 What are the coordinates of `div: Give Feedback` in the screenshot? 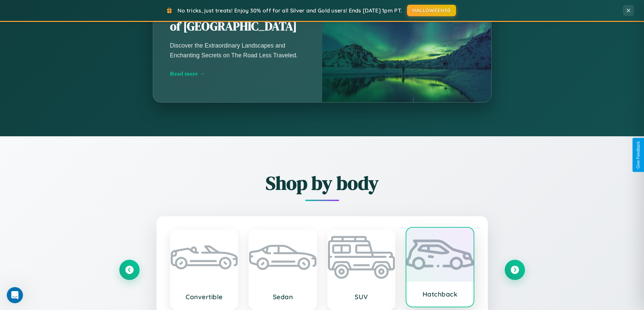 It's located at (638, 155).